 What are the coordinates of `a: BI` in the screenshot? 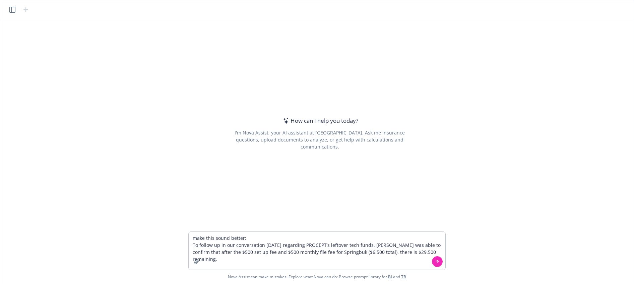 It's located at (390, 277).